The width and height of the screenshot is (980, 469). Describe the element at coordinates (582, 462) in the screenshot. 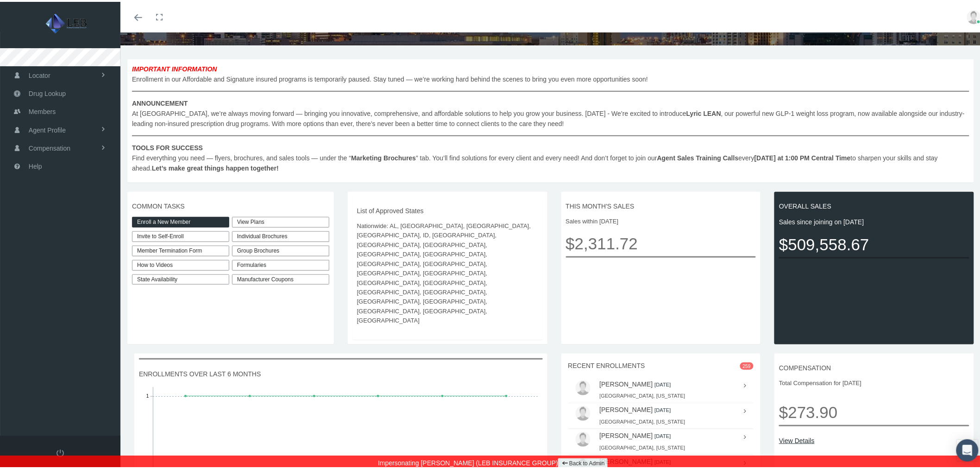

I see `a: Back to Admin` at that location.